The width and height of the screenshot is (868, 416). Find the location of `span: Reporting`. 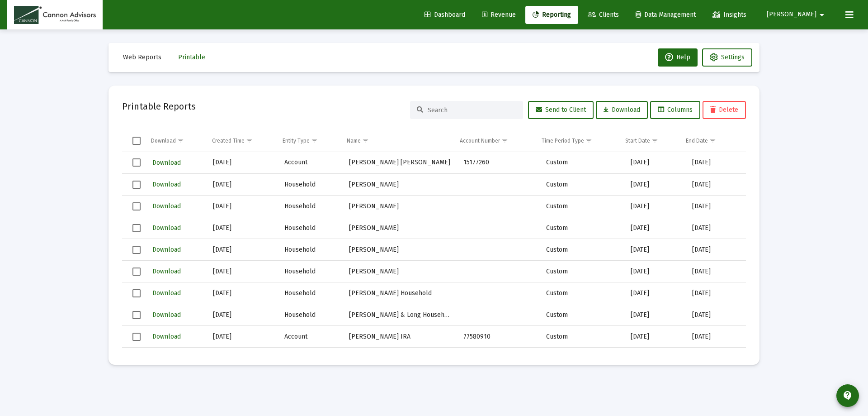

span: Reporting is located at coordinates (552, 15).